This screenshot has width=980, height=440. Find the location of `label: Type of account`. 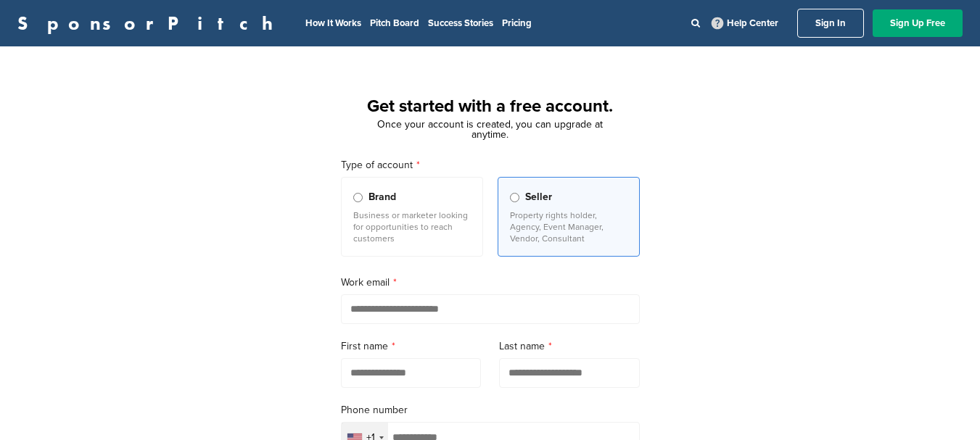

label: Type of account is located at coordinates (490, 165).